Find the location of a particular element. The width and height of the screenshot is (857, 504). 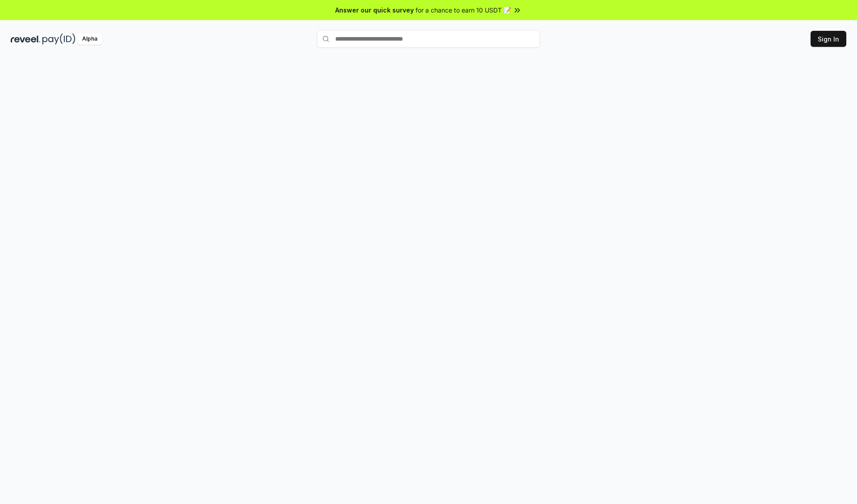

span: for a chance to earn 10 USDT 📝 is located at coordinates (463, 10).